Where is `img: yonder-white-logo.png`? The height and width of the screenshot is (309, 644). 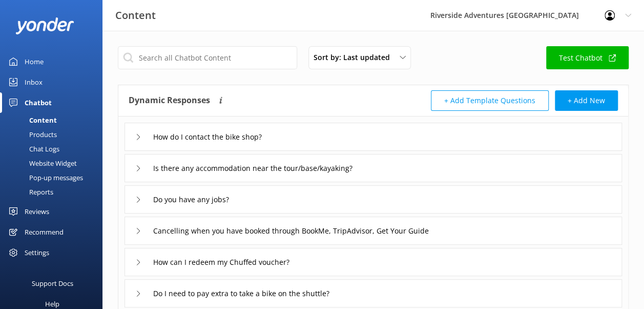
img: yonder-white-logo.png is located at coordinates (44, 26).